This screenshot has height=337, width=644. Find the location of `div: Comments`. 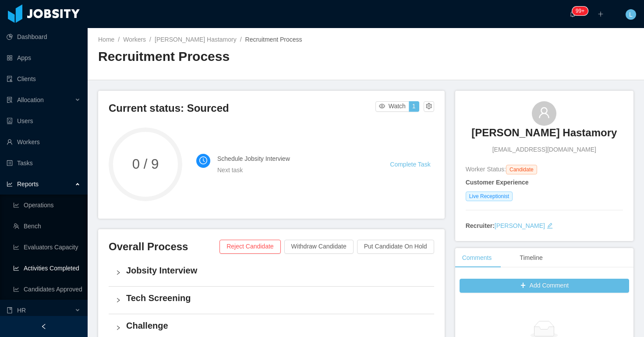

div: Comments is located at coordinates (477, 258).